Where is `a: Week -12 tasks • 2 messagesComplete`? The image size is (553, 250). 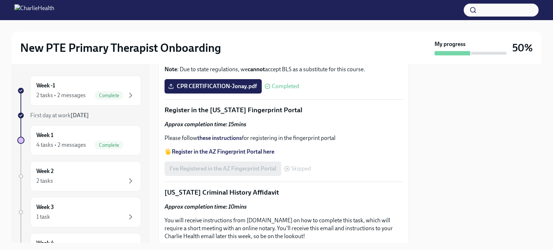 a: Week -12 tasks • 2 messagesComplete is located at coordinates (79, 91).